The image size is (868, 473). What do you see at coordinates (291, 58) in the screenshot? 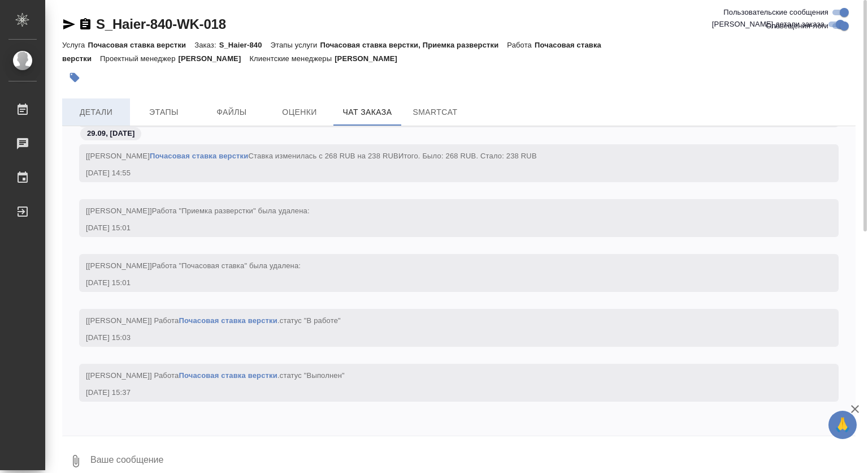
I see `p: Клиентские менеджеры` at bounding box center [291, 58].